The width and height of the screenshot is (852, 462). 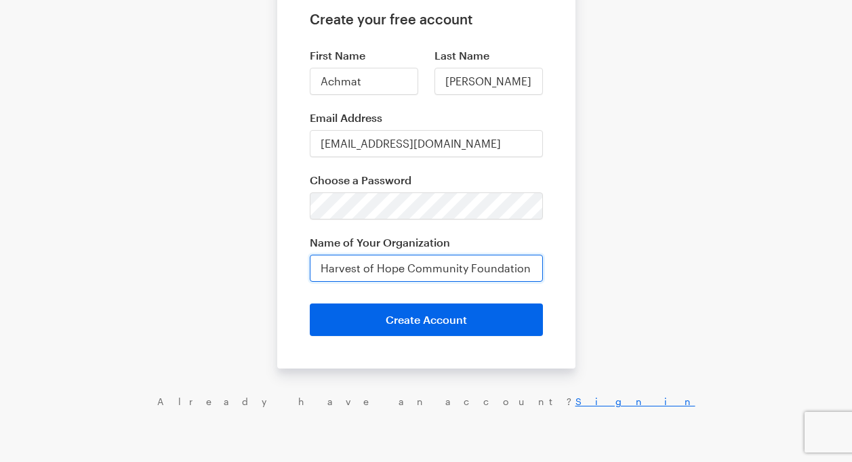 I want to click on button: Create Account, so click(x=426, y=320).